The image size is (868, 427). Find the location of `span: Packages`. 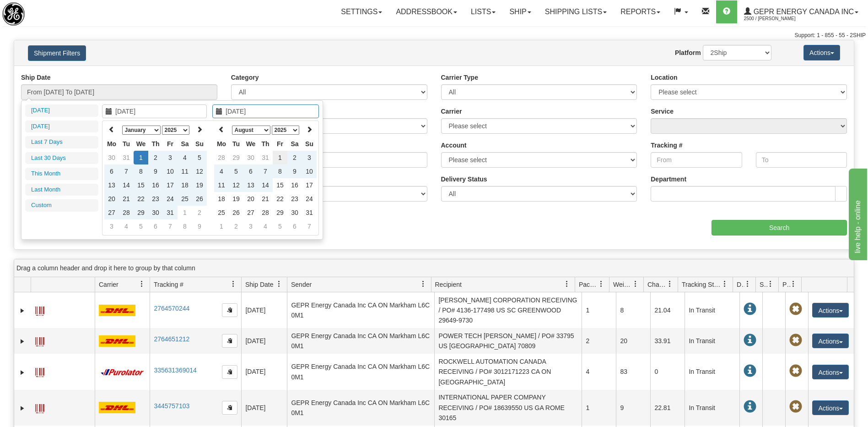

span: Packages is located at coordinates (589, 284).